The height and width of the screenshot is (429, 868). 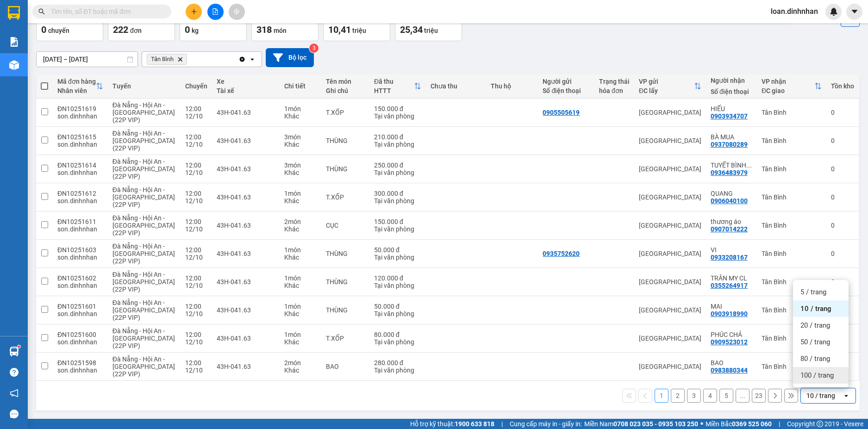 I want to click on div: QUANG, so click(x=731, y=194).